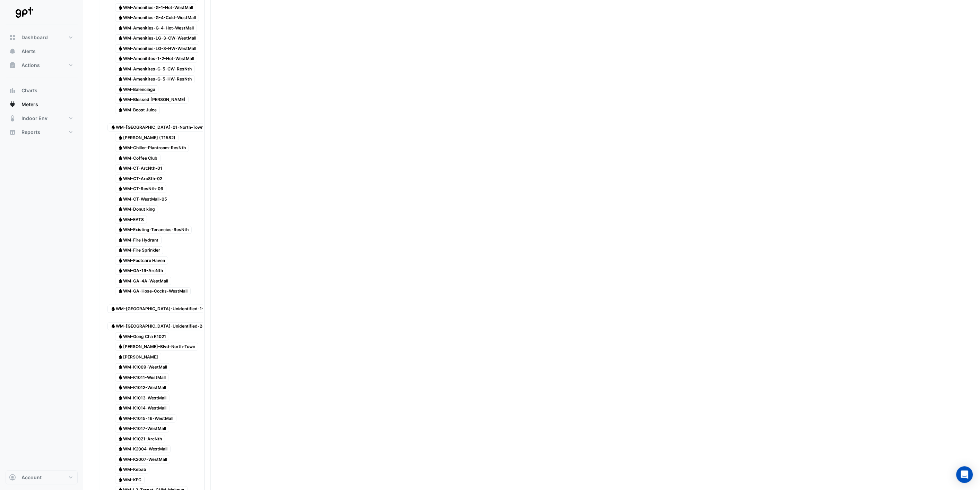 The image size is (980, 490). I want to click on span: WM-K1011-WestMall, so click(142, 378).